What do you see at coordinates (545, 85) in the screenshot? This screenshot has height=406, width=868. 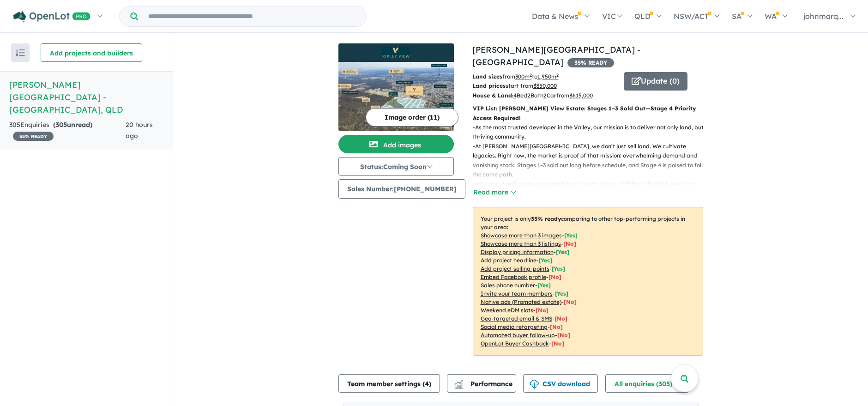 I see `u: $ 350,000` at bounding box center [545, 85].